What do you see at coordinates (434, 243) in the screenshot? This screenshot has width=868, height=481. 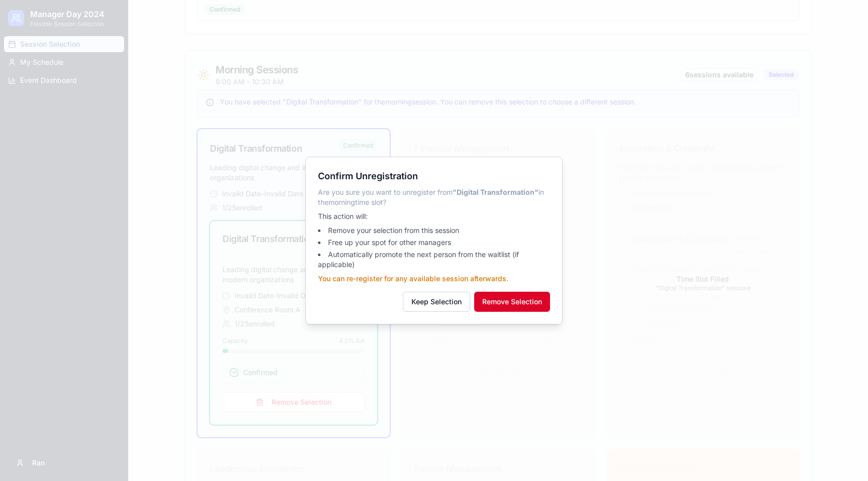 I see `li: Free up your spot for other managers` at bounding box center [434, 243].